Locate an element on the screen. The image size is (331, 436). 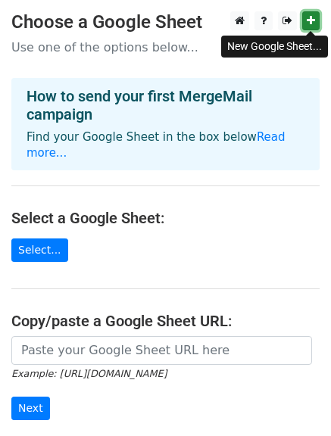
h4: Select a Google Sheet: is located at coordinates (165, 218).